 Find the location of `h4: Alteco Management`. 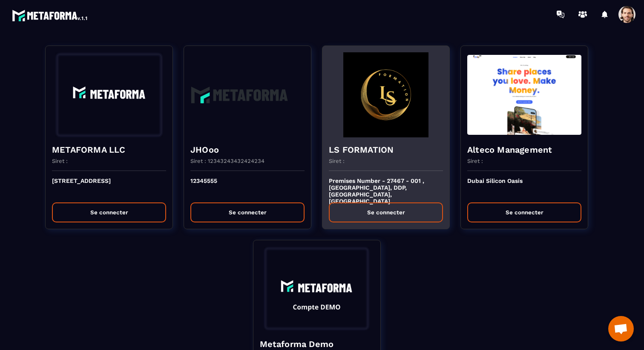

h4: Alteco Management is located at coordinates (524, 150).